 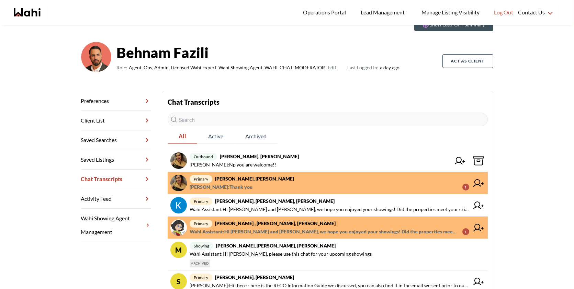 What do you see at coordinates (454, 25) in the screenshot?
I see `button: Show Lead-GPT Summary` at bounding box center [454, 25].